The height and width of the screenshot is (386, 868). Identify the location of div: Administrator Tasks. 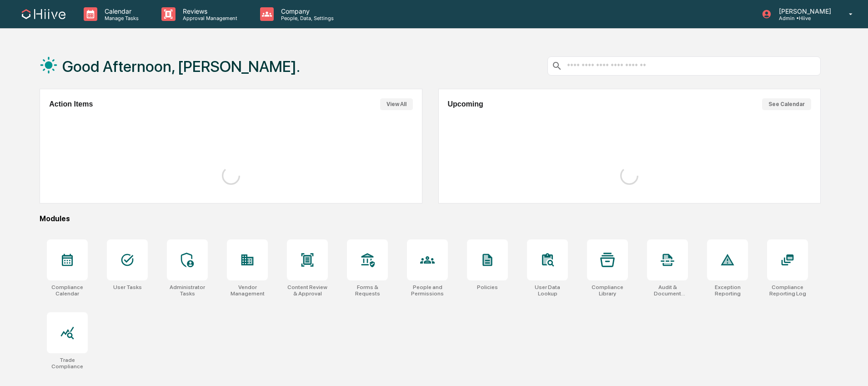
(187, 291).